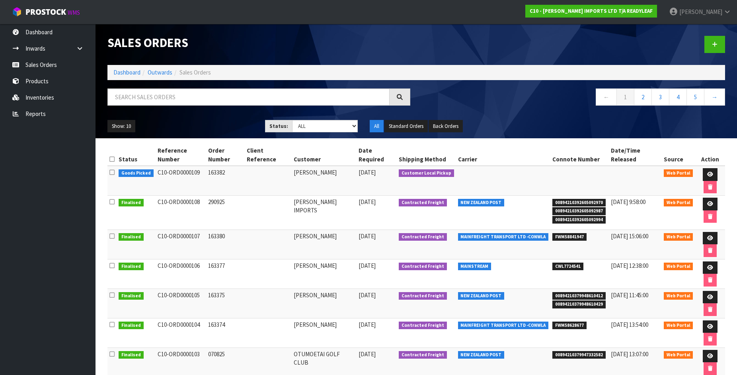 This screenshot has height=375, width=737. I want to click on a: 5, so click(696, 97).